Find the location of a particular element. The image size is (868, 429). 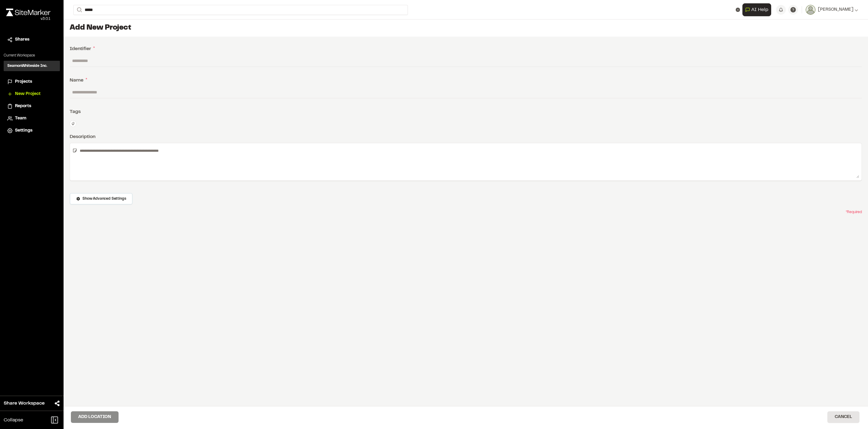

a: Shares is located at coordinates (32, 39).